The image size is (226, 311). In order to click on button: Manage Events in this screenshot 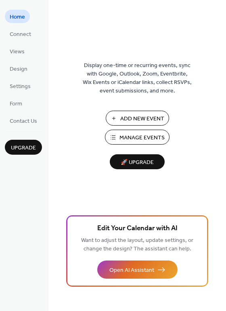, I will do `click(137, 137)`.